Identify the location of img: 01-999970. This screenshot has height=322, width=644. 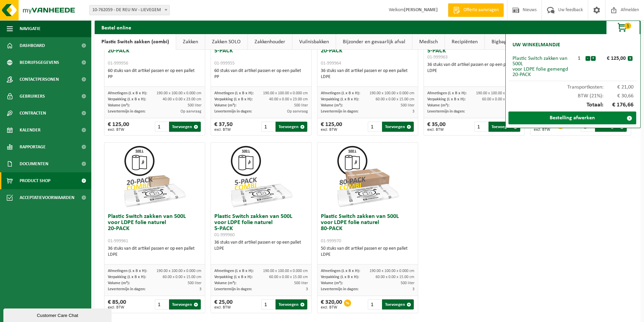
(368, 176).